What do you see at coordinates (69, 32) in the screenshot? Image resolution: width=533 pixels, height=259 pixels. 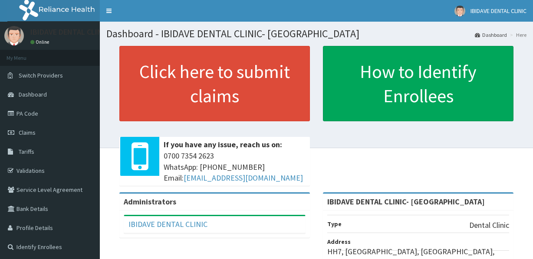 I see `p: IBIDAVE DENTAL CLINIC` at bounding box center [69, 32].